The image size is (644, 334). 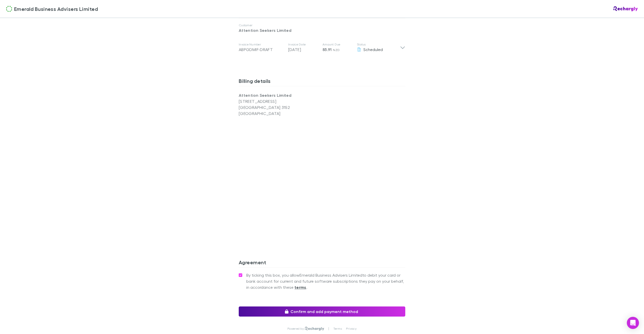 I want to click on span: By ticking this box, you allow Emerald Business Advisers Limited to debit your card or bank accou..., so click(x=326, y=281).